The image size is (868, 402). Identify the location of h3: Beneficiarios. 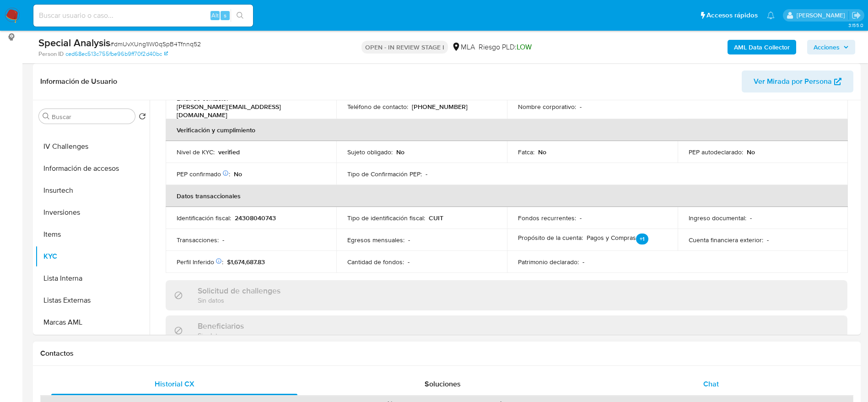
(220, 325).